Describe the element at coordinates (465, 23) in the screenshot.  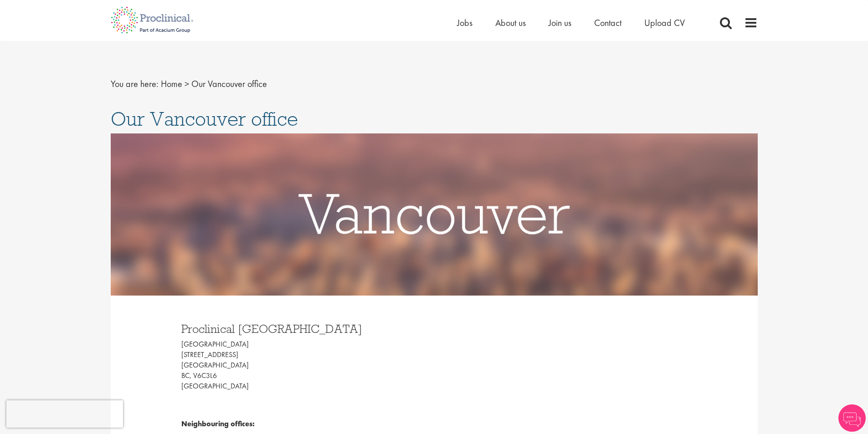
I see `span: Jobs` at that location.